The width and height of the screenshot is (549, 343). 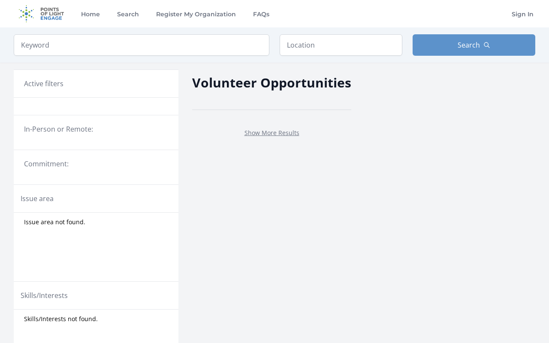 I want to click on h3: Active filters, so click(x=44, y=84).